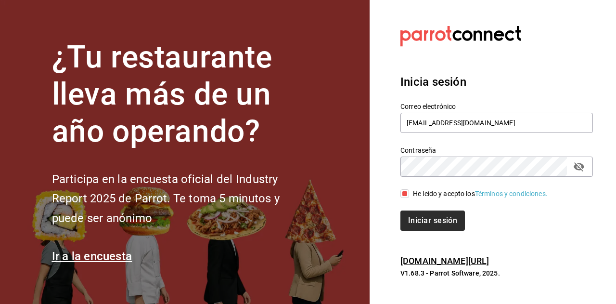  What do you see at coordinates (92, 256) in the screenshot?
I see `a: Ir a la encuesta` at bounding box center [92, 256].